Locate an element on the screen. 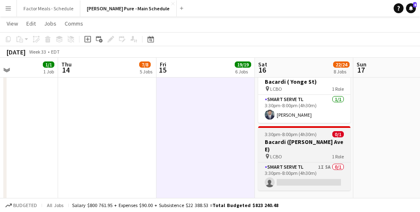 This screenshot has width=420, height=212. span: 16 is located at coordinates (262, 70).